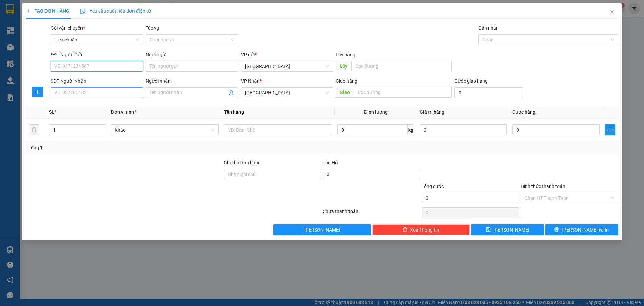 The height and width of the screenshot is (306, 644). Describe the element at coordinates (68, 28) in the screenshot. I see `span: Gói vận chuyển` at that location.